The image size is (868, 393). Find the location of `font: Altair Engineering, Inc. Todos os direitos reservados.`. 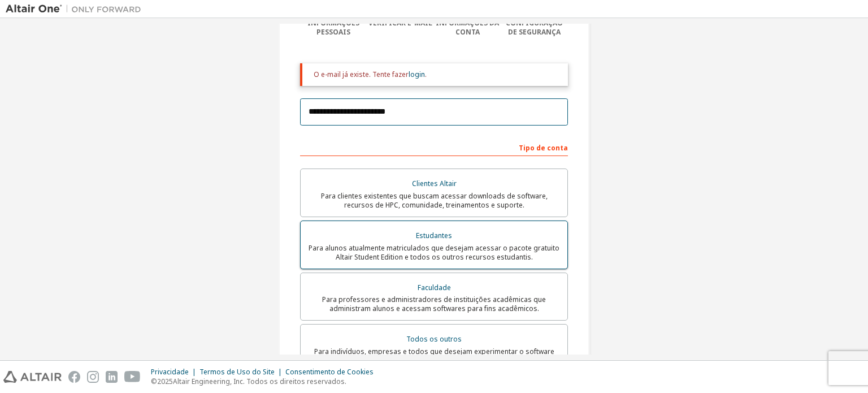

font: Altair Engineering, Inc. Todos os direitos reservados. is located at coordinates (259, 381).